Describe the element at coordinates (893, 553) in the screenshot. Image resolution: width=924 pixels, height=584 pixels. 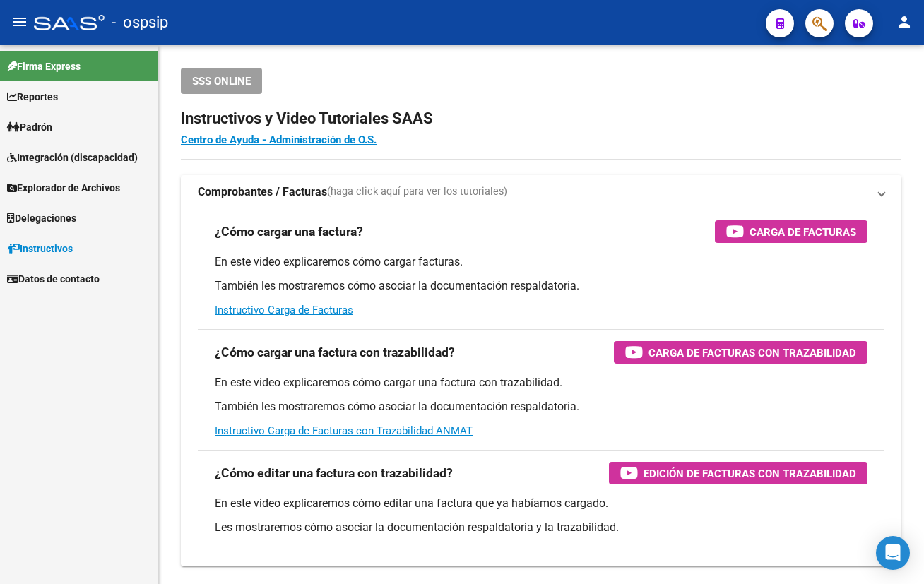
I see `div: Open Intercom Messenger` at that location.